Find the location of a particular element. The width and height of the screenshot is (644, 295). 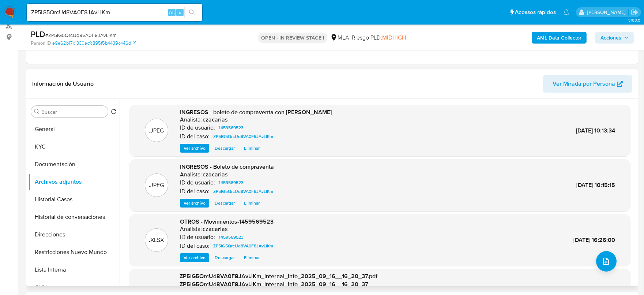

input: Buscar is located at coordinates (73, 112).